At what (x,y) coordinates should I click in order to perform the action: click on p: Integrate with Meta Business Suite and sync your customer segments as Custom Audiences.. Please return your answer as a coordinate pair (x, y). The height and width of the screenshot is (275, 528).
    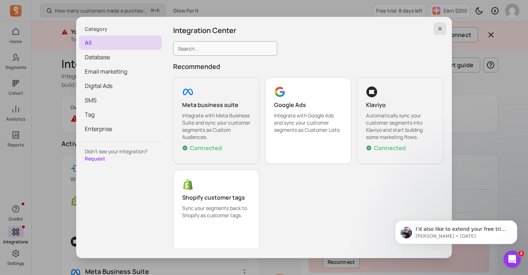
    Looking at the image, I should click on (216, 126).